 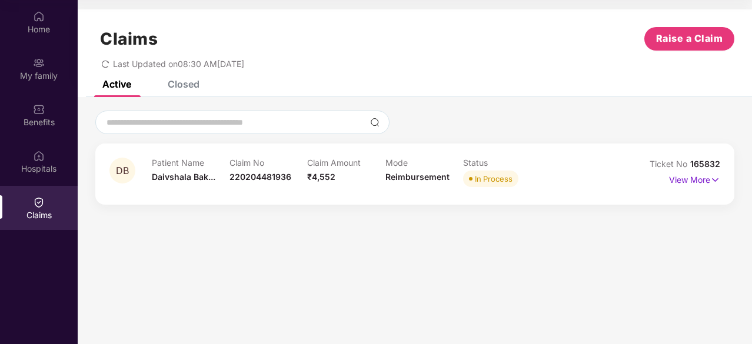 What do you see at coordinates (694, 178) in the screenshot?
I see `p: View More` at bounding box center [694, 178].